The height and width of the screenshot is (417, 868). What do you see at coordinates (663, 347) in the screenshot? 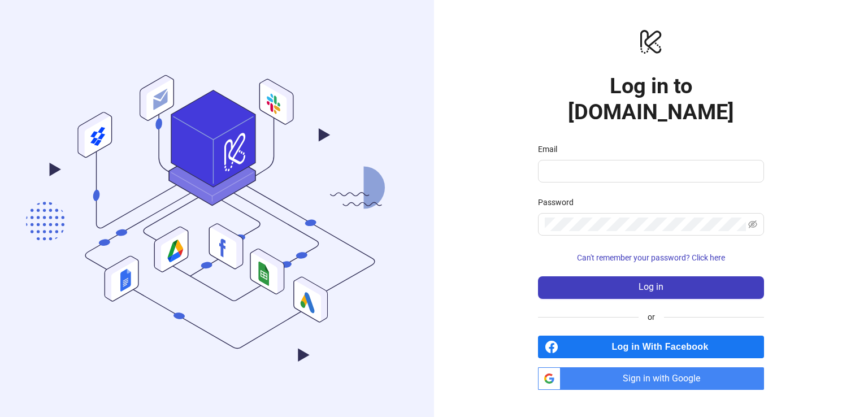
I see `span: Log in With Facebook` at bounding box center [663, 347].